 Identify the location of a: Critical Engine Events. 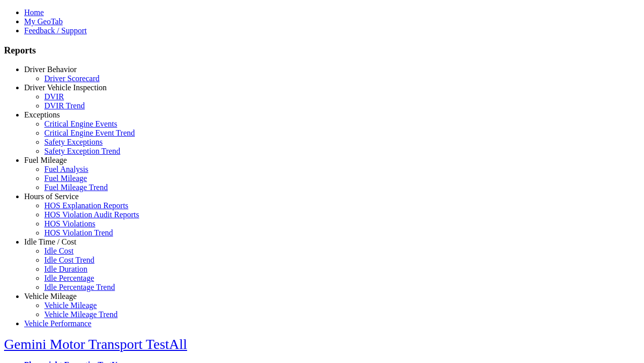
(80, 124).